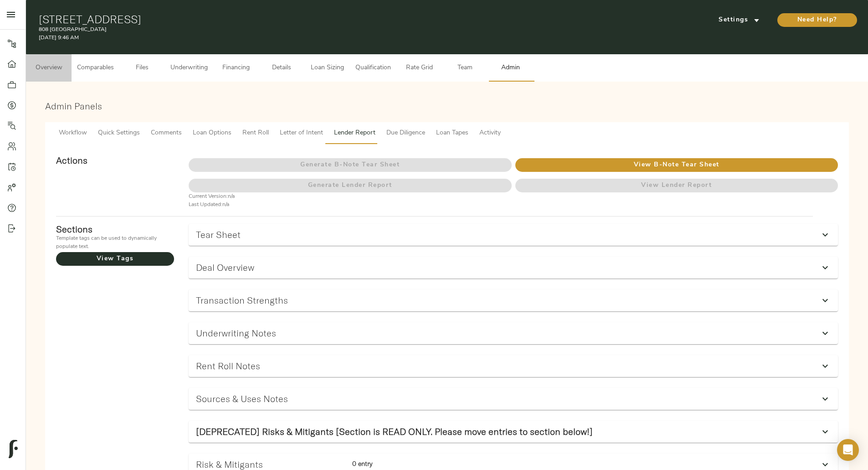 The width and height of the screenshot is (868, 470). I want to click on h3: Transaction Strengths, so click(242, 300).